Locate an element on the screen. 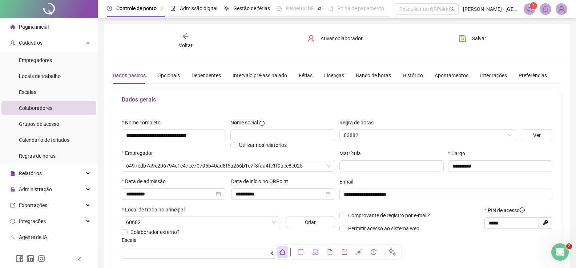  span: Admissão digital is located at coordinates (198, 8).